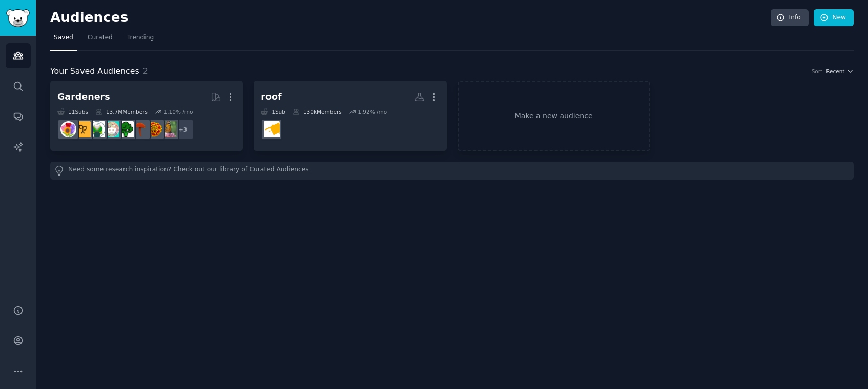  I want to click on span: Your Saved Audiences, so click(95, 71).